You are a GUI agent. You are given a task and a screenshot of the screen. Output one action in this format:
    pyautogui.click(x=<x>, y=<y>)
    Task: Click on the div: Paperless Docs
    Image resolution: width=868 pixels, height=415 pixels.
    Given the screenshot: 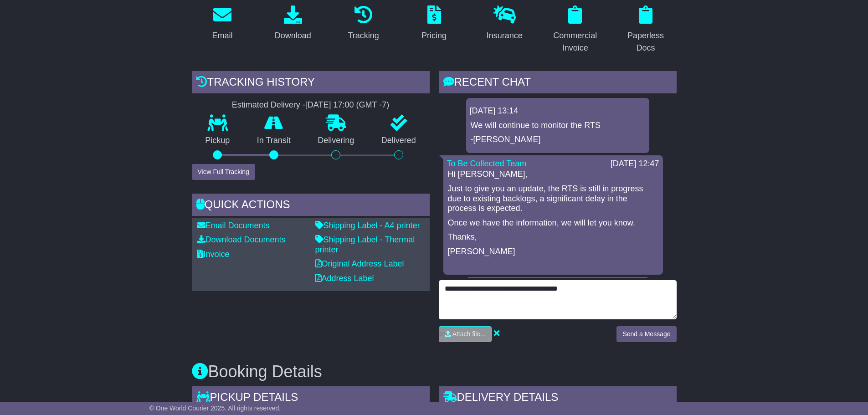 What is the action you would take?
    pyautogui.click(x=645, y=42)
    